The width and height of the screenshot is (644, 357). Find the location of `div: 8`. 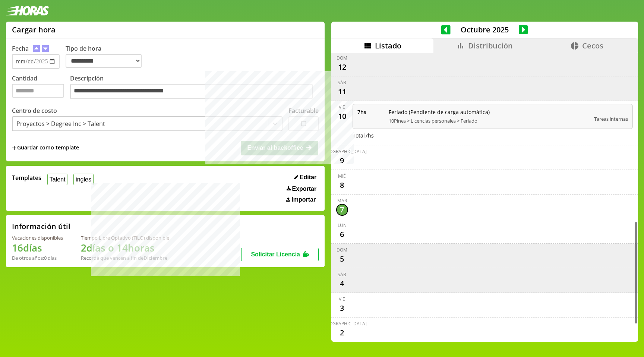

div: 8 is located at coordinates (342, 185).